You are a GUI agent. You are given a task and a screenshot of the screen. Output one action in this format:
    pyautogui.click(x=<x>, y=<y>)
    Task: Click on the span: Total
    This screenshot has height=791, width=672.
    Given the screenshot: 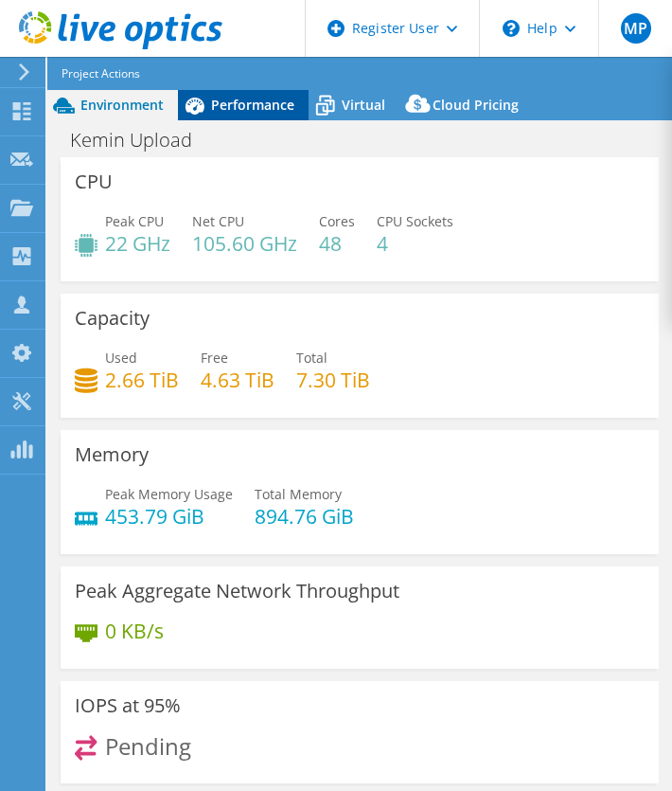 What is the action you would take?
    pyautogui.click(x=312, y=357)
    